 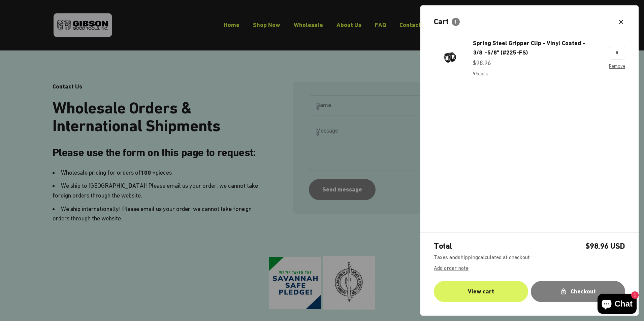 I want to click on span: Total, so click(x=443, y=247).